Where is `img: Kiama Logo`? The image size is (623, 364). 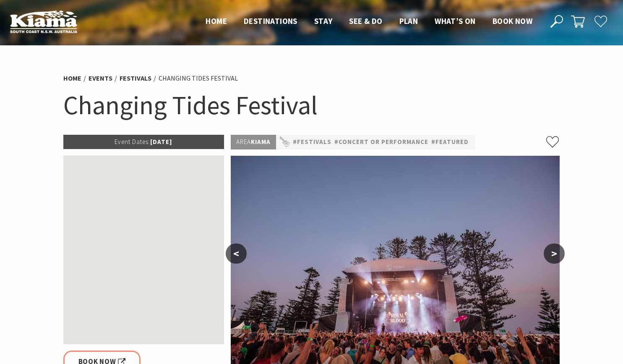
img: Kiama Logo is located at coordinates (44, 21).